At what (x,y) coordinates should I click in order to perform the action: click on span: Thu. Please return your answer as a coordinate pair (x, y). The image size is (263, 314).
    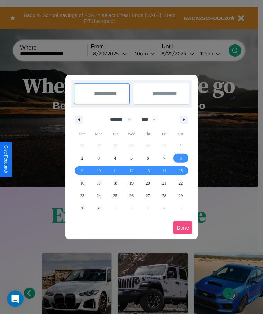
    Looking at the image, I should click on (148, 134).